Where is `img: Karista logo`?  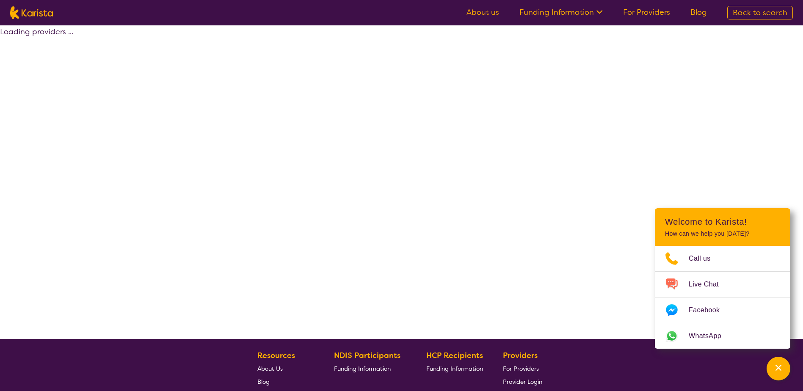 img: Karista logo is located at coordinates (31, 13).